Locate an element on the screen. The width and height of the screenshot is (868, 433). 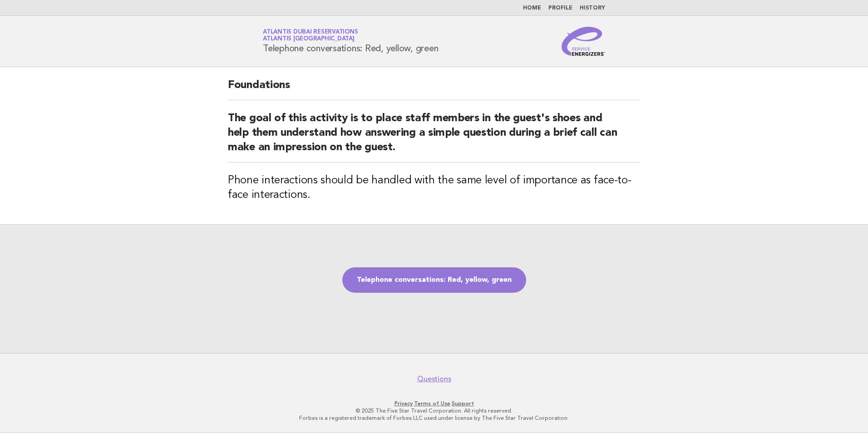
p: Forbes is a registered trademark of Forbes LLC used under license by The Five Star Travel Corpora... is located at coordinates (434, 418).